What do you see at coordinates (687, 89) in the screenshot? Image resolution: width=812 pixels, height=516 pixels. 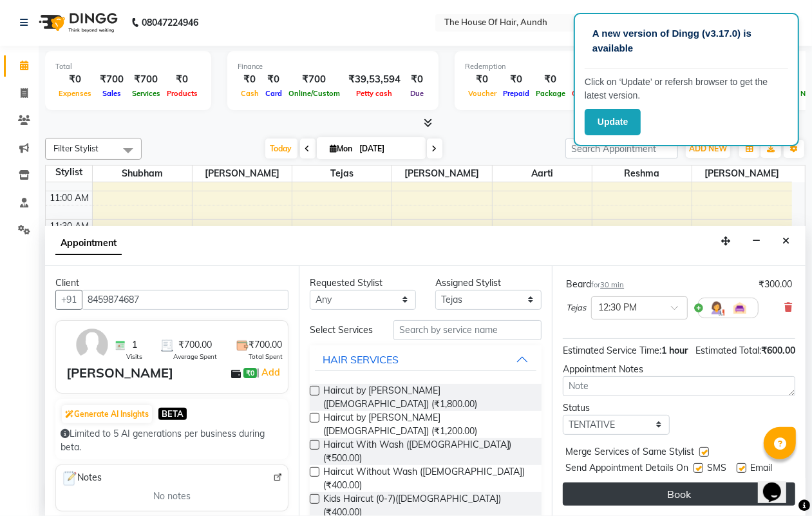 I see `p: Click on ‘Update’ or refersh browser to get the latest version.` at bounding box center [687, 89].